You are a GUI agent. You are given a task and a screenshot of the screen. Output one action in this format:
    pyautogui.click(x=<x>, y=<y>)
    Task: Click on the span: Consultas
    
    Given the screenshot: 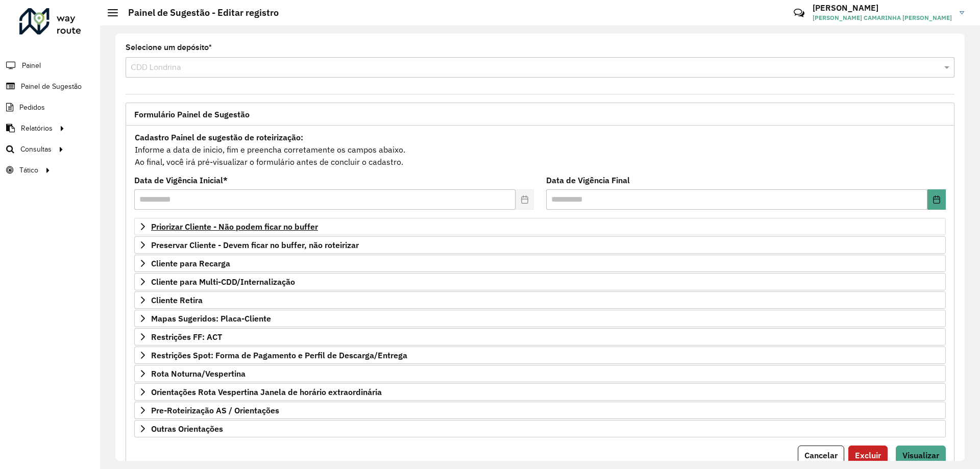 What is the action you would take?
    pyautogui.click(x=36, y=149)
    